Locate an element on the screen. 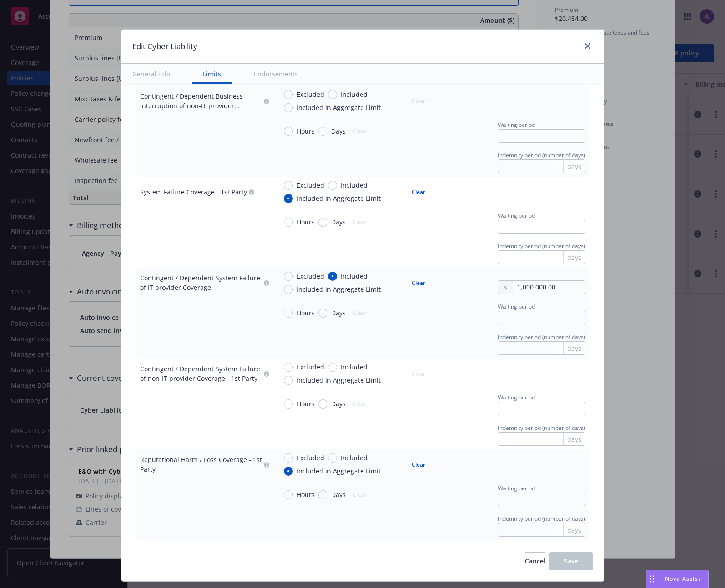 The image size is (725, 588). button: General info is located at coordinates (151, 73).